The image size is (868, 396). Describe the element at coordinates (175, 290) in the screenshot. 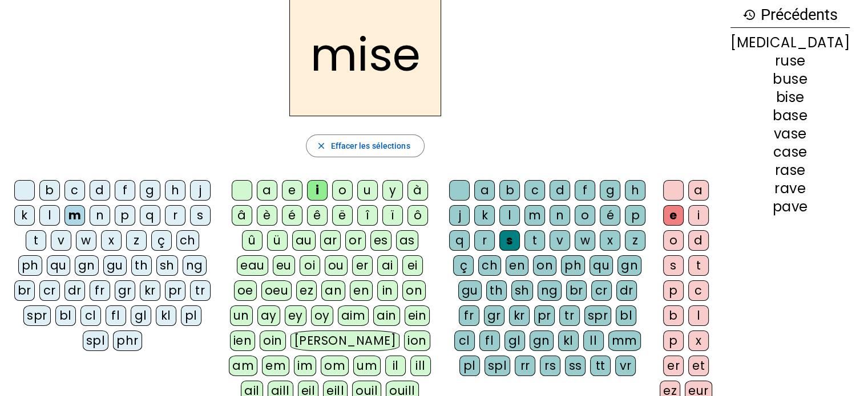

I see `div: pr` at that location.